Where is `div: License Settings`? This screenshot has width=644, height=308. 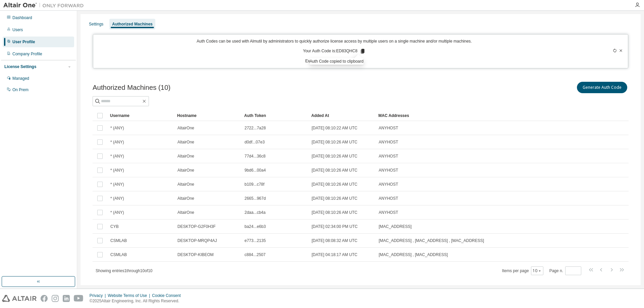 div: License Settings is located at coordinates (20, 67).